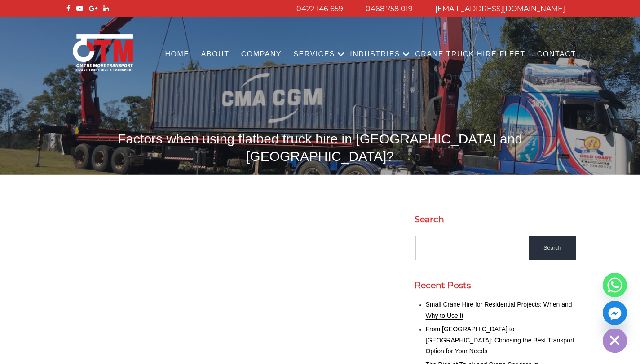  Describe the element at coordinates (103, 53) in the screenshot. I see `img: Otmtransport` at that location.